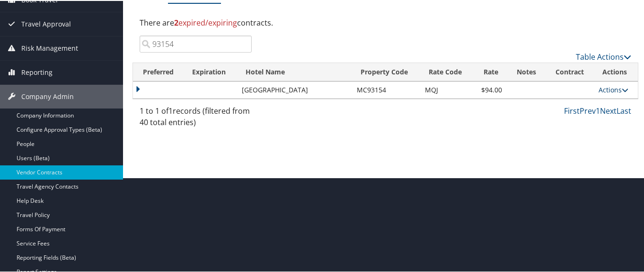 This screenshot has width=644, height=272. I want to click on a: First, so click(572, 110).